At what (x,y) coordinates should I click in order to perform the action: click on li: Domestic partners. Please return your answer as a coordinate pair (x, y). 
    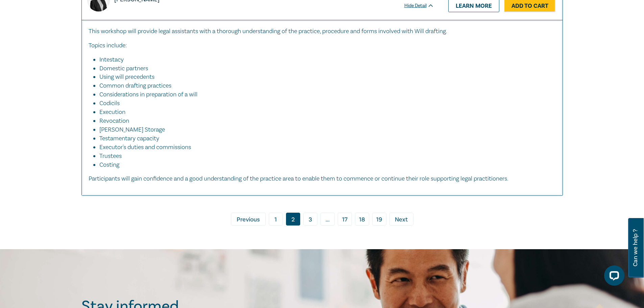
    Looking at the image, I should click on (325, 69).